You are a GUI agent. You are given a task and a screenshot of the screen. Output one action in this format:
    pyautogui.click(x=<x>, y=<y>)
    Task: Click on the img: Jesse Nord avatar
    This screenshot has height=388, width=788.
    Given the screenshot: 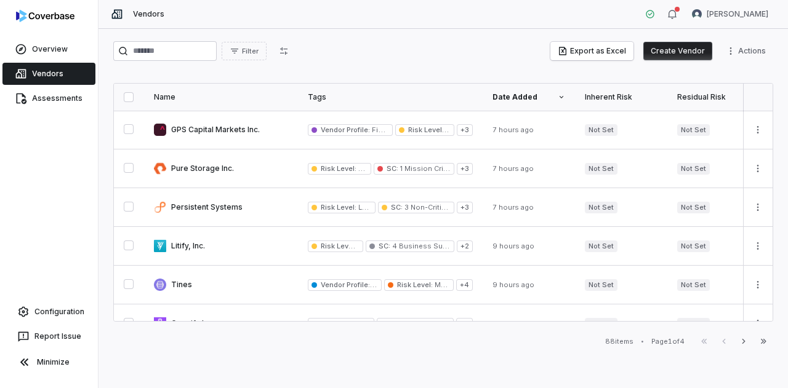 What is the action you would take?
    pyautogui.click(x=696, y=14)
    